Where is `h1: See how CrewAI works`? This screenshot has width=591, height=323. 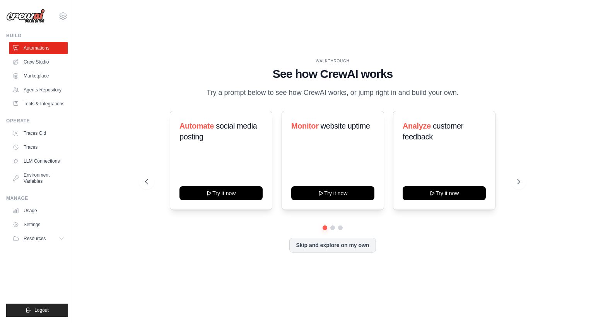 h1: See how CrewAI works is located at coordinates (333, 74).